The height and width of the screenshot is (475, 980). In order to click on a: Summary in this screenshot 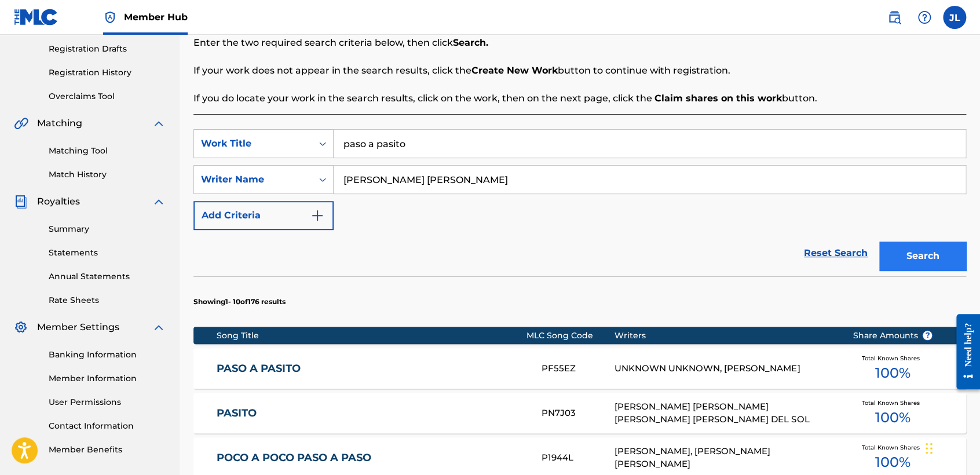, I will do `click(107, 229)`.